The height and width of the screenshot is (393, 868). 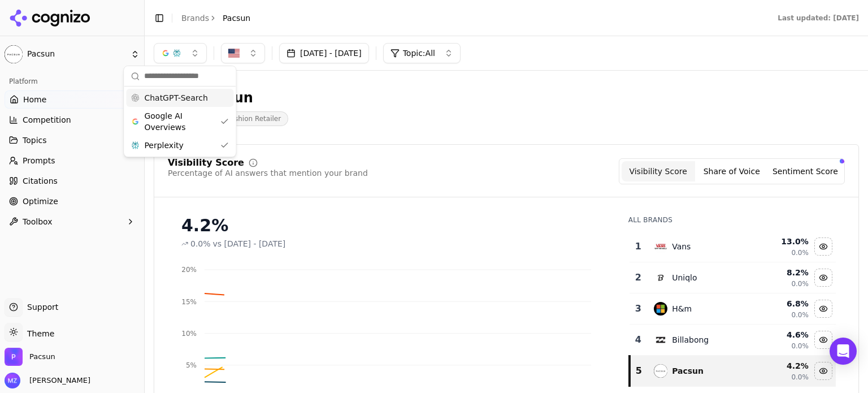 I want to click on tr: 1vansVans13.0%0.0%Hide vans data, so click(x=732, y=247).